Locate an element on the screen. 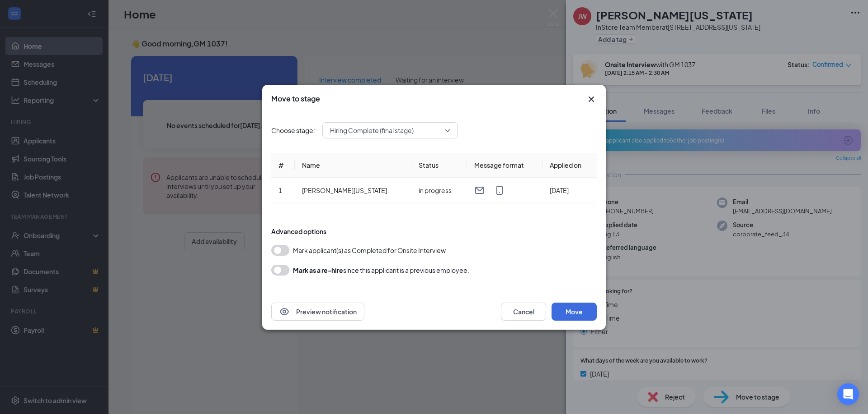 This screenshot has width=868, height=414. th: Message format is located at coordinates (504, 165).